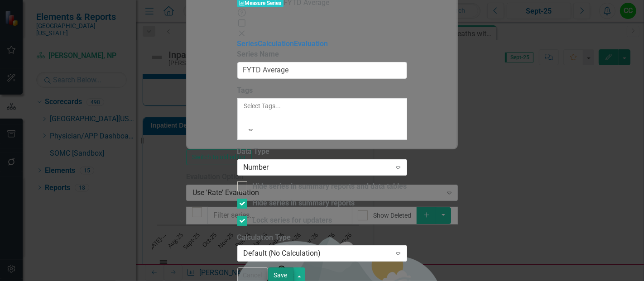  Describe the element at coordinates (322, 70) in the screenshot. I see `input: Series Name` at that location.